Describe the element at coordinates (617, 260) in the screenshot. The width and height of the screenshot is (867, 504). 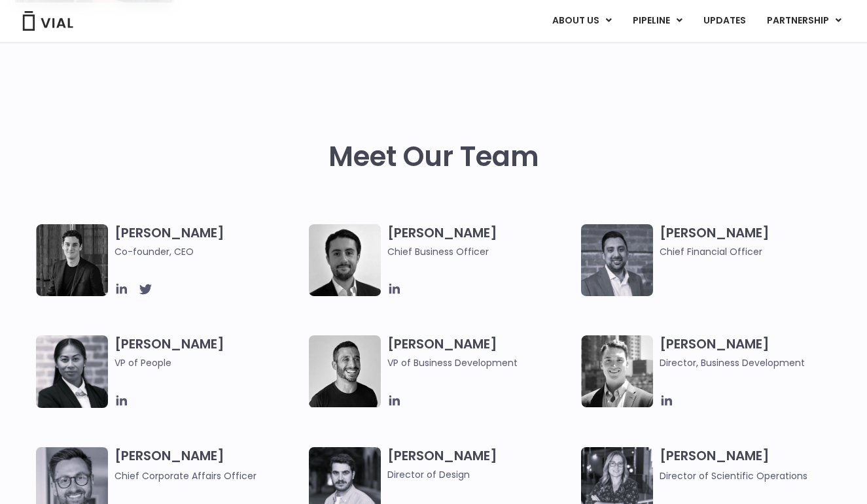
I see `img: Headshot of smiling man named Samir` at that location.